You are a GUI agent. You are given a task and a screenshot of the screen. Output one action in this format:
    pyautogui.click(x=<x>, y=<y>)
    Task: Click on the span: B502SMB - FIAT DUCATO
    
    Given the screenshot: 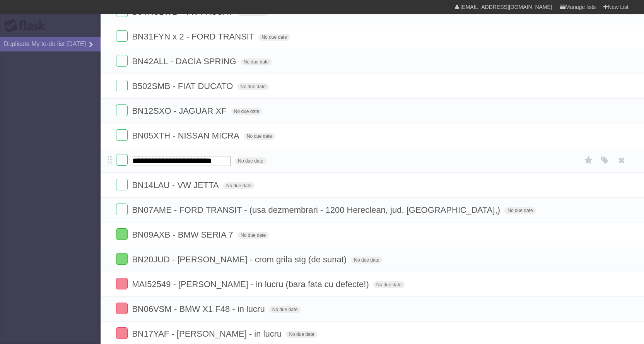 What is the action you would take?
    pyautogui.click(x=183, y=86)
    